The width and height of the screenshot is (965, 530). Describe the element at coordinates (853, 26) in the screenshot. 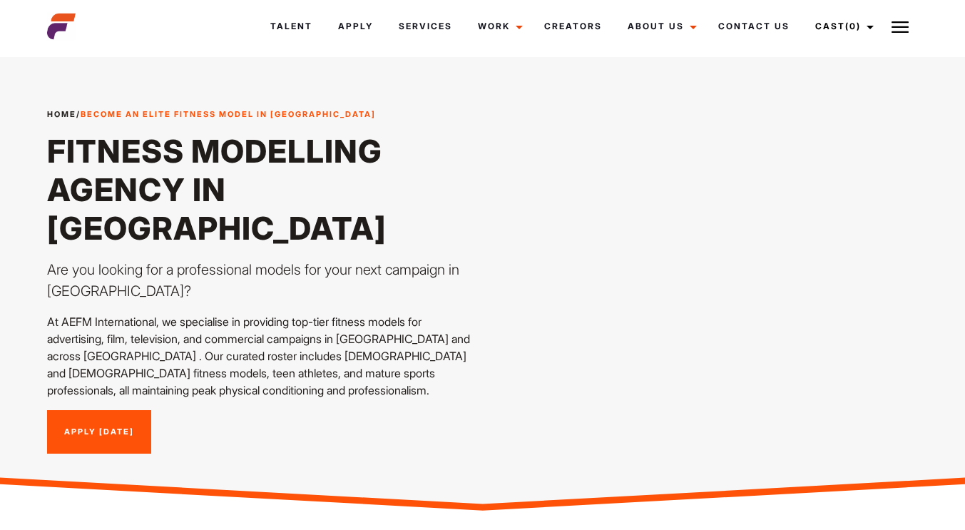

I see `span: (0)` at that location.